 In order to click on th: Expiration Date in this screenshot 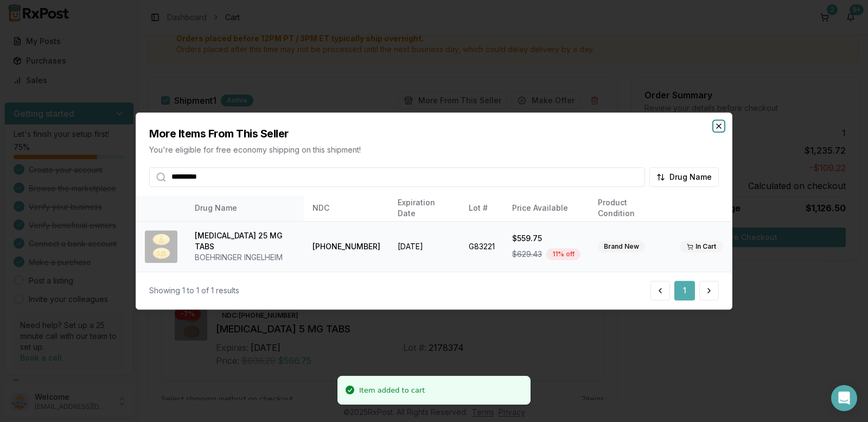, I will do `click(424, 209)`.